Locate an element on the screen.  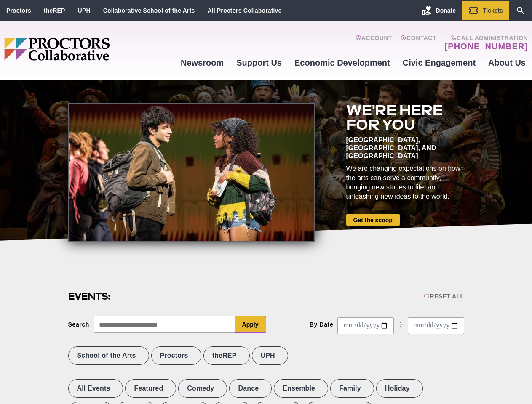
a: Newsroom is located at coordinates (202, 63).